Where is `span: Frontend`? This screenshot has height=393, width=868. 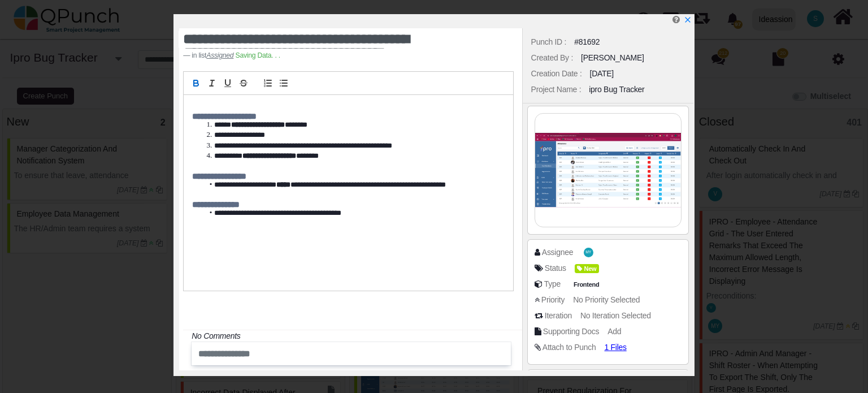
span: Frontend is located at coordinates (586, 284).